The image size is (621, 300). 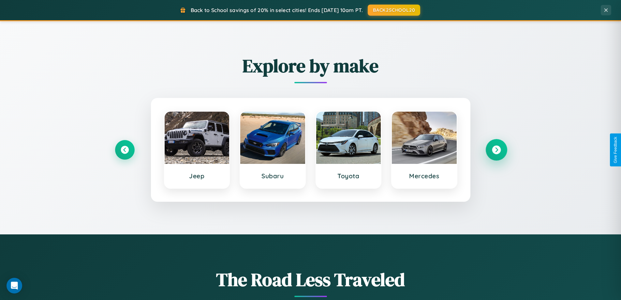 What do you see at coordinates (424, 176) in the screenshot?
I see `h3: Mercedes` at bounding box center [424, 176].